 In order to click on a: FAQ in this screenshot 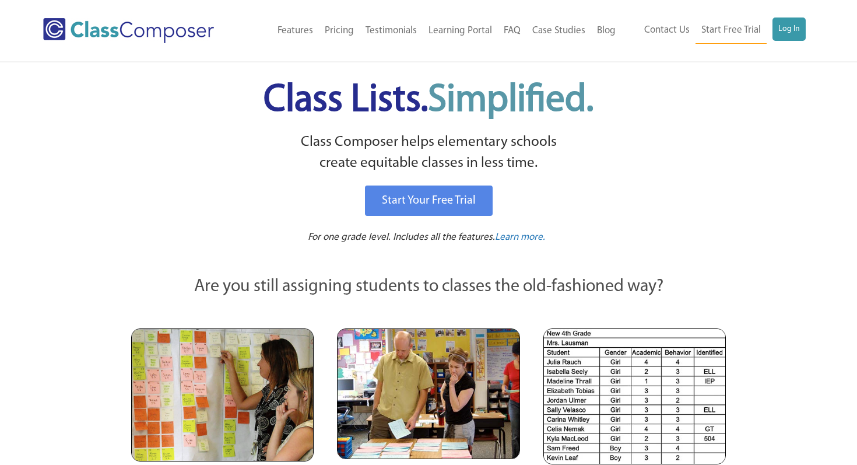, I will do `click(512, 31)`.